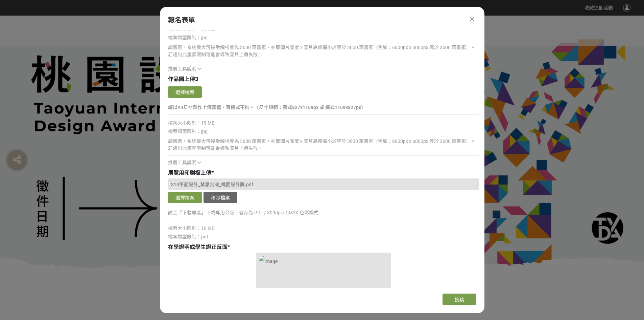 This screenshot has width=644, height=320. I want to click on h1: 2025桃園設計獎, so click(322, 276).